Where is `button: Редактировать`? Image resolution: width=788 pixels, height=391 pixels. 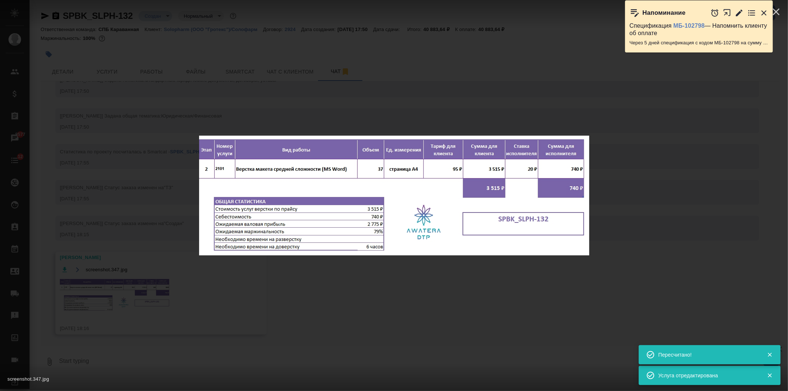 button: Редактировать is located at coordinates (739, 13).